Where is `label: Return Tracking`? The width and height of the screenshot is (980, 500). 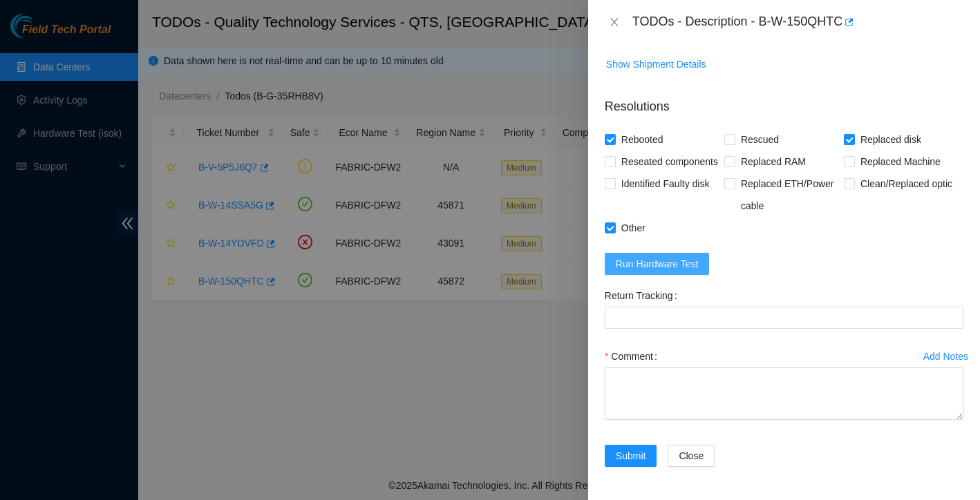 label: Return Tracking is located at coordinates (643, 296).